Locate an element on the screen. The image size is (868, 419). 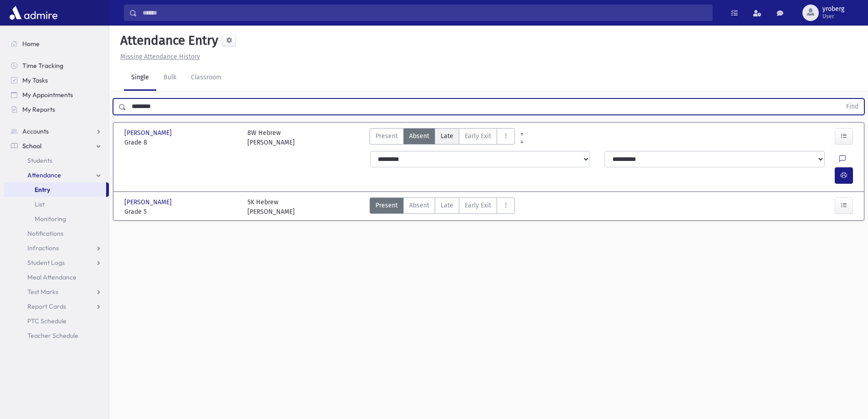
a: Attendance is located at coordinates (56, 175).